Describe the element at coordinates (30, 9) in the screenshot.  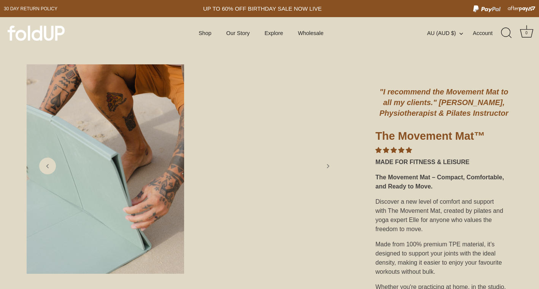
I see `a: 30 day Return policy` at that location.